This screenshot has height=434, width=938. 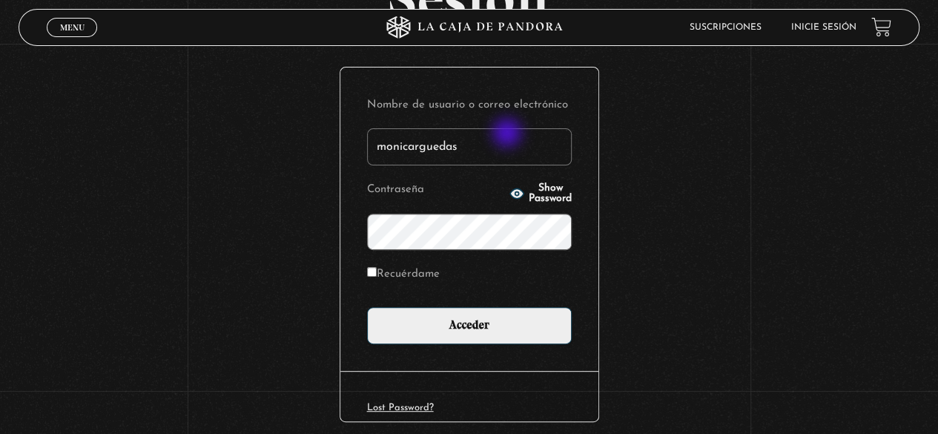 What do you see at coordinates (72, 27) in the screenshot?
I see `span: Menu` at bounding box center [72, 27].